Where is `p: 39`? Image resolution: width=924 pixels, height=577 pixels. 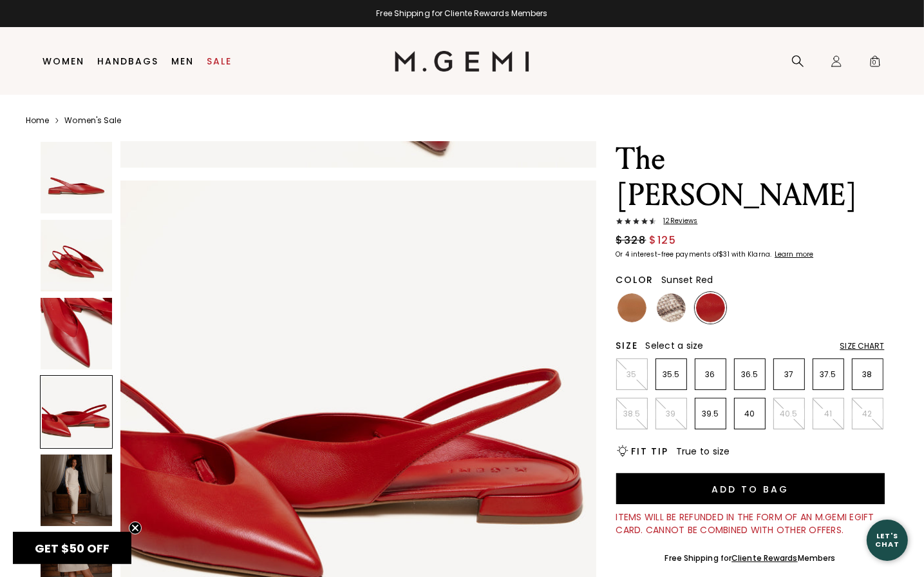
p: 39 is located at coordinates (671, 413).